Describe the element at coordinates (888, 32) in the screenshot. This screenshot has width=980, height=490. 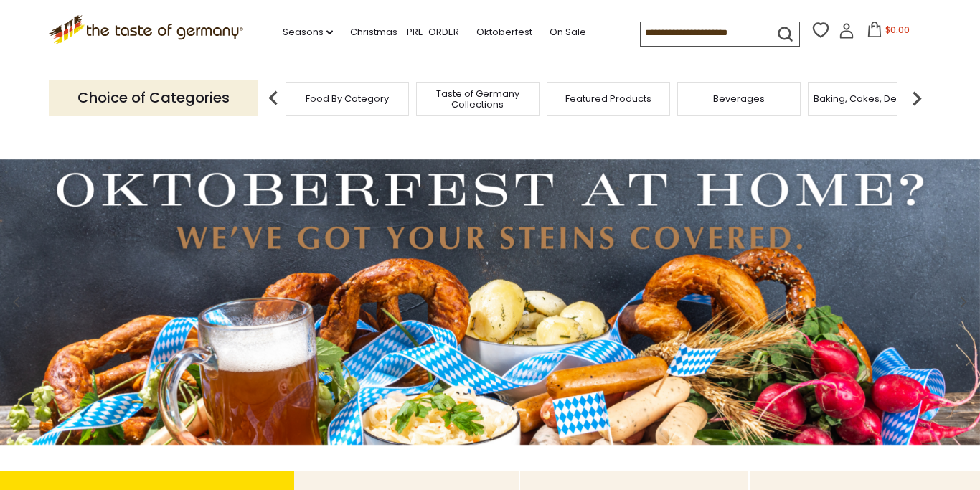
I see `button: $0.00` at that location.